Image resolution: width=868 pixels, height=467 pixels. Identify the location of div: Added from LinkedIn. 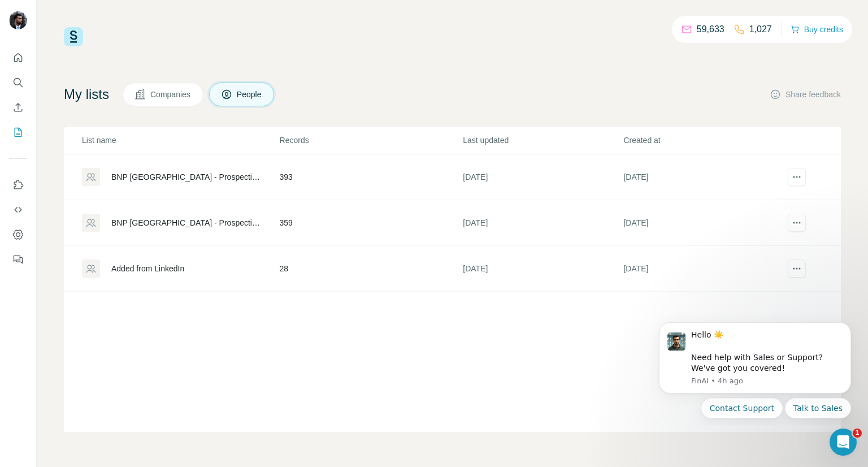
(147, 269).